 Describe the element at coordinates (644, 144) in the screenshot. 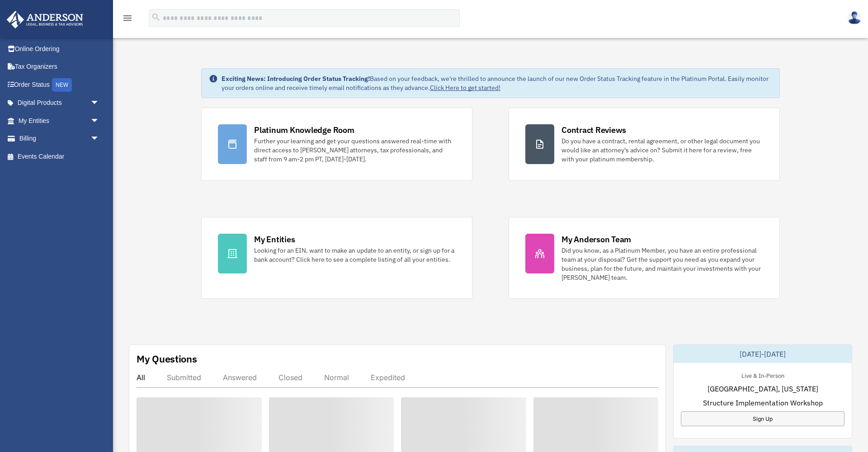

I see `a: Contract Reviews Do you have a contract, rental agreement, or other legal document you would like...` at that location.